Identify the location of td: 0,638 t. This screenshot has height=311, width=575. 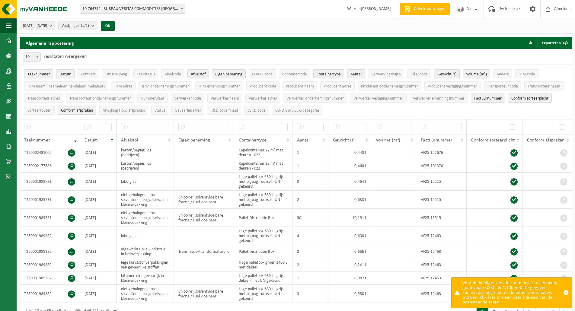
(350, 236).